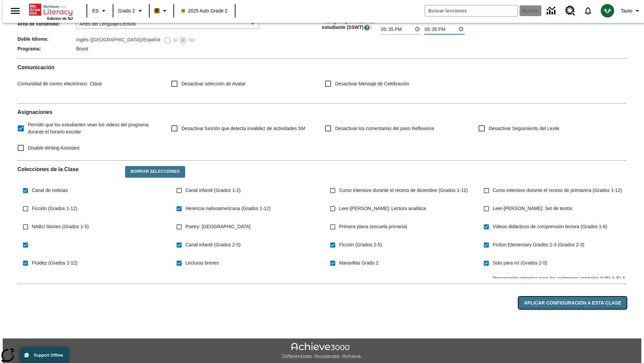 The width and height of the screenshot is (644, 363). I want to click on div: Colecciones de la Clase, so click(322, 219).